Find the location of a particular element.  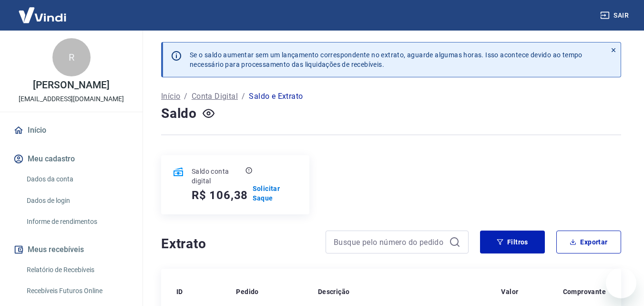

p: ID is located at coordinates (179, 291).